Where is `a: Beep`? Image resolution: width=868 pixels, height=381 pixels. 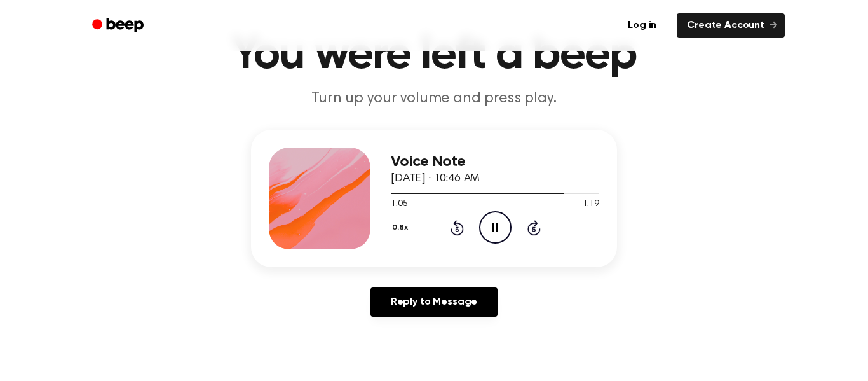
a: Beep is located at coordinates (119, 25).